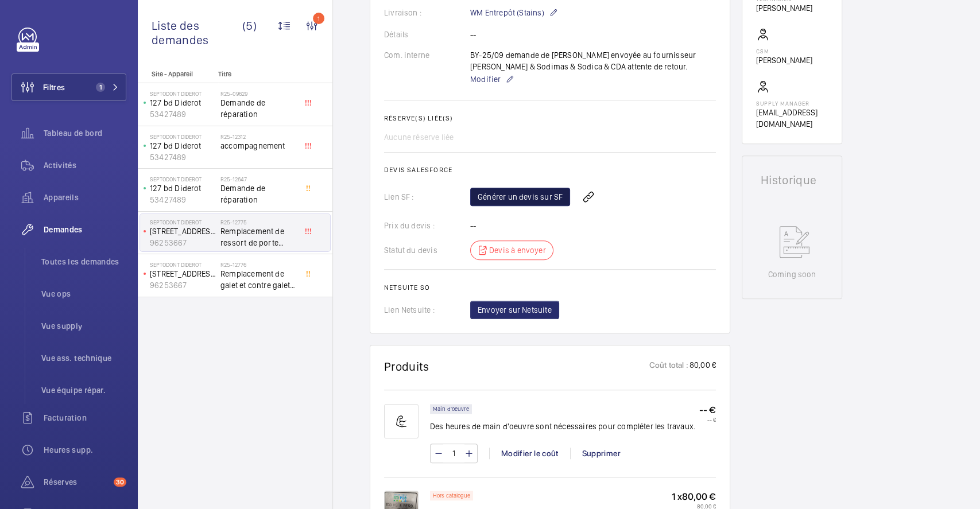  What do you see at coordinates (515, 310) in the screenshot?
I see `button: Envoyer sur Netsuite` at bounding box center [515, 310].